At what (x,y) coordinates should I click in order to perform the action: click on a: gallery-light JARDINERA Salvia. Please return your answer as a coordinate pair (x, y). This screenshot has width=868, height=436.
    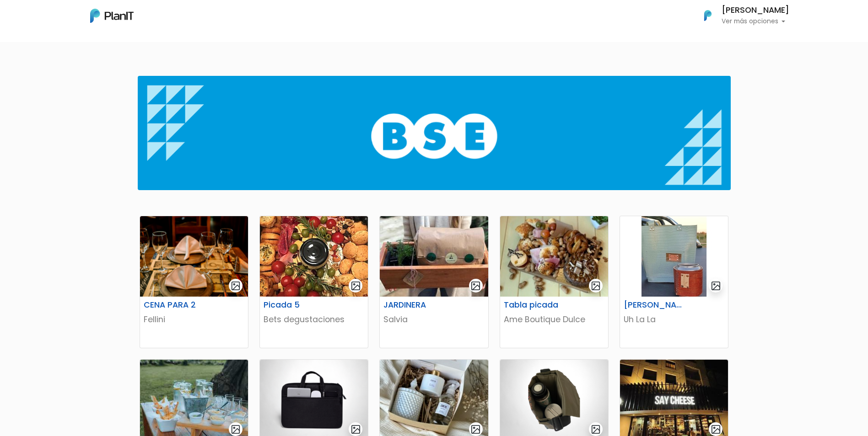
    Looking at the image, I should click on (434, 282).